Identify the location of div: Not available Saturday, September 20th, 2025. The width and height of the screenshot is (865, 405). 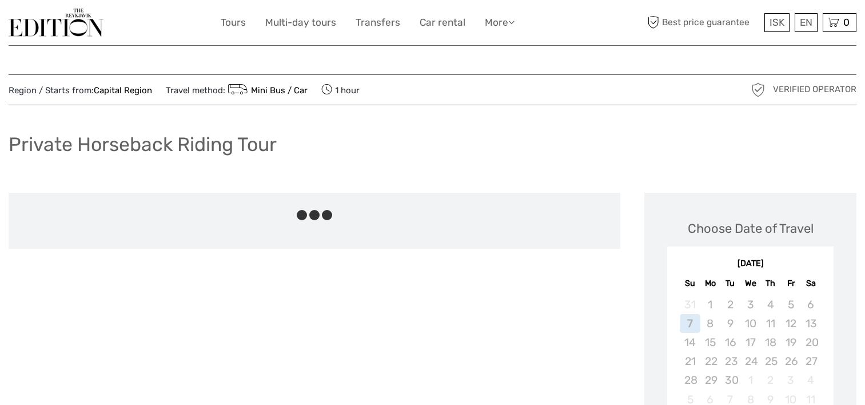
(810, 342).